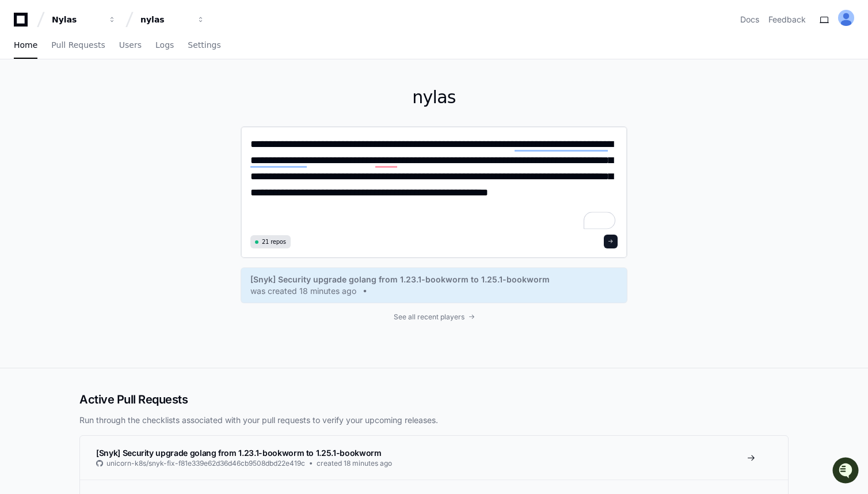  What do you see at coordinates (204, 45) in the screenshot?
I see `span: Settings` at bounding box center [204, 45].